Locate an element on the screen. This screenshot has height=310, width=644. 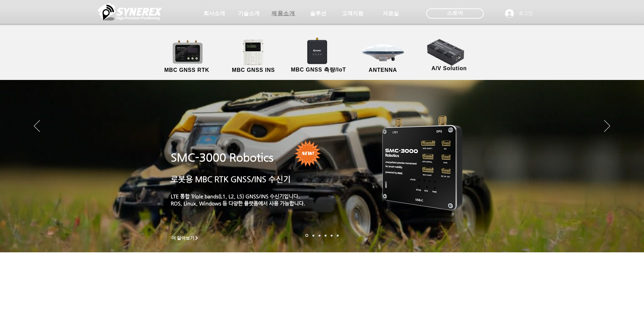
a: 정밀농업 is located at coordinates (338, 235).